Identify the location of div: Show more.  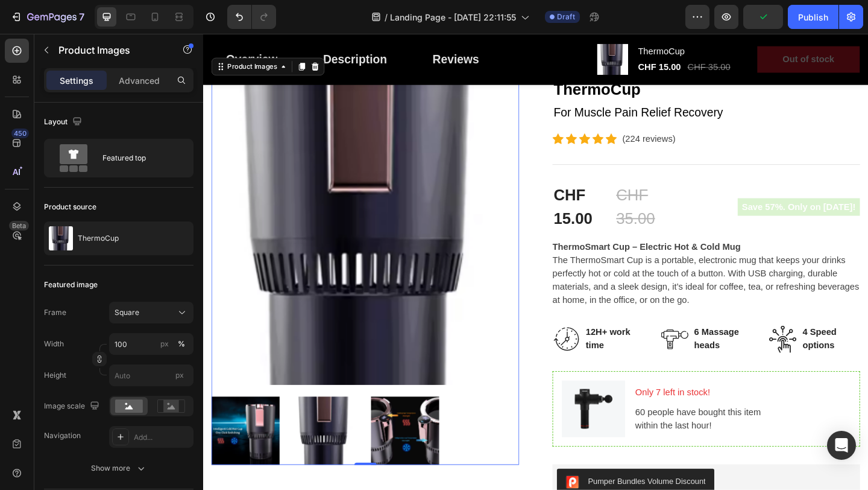
(119, 468).